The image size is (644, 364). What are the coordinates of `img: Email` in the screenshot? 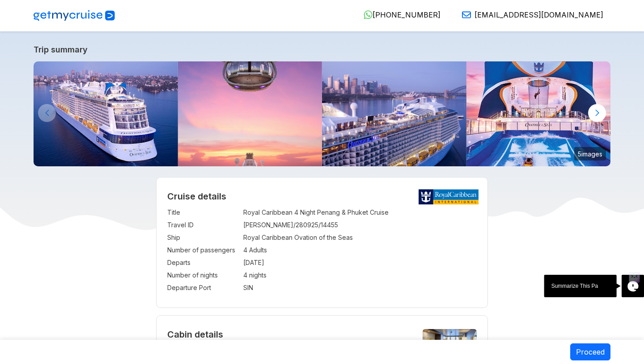 It's located at (466, 14).